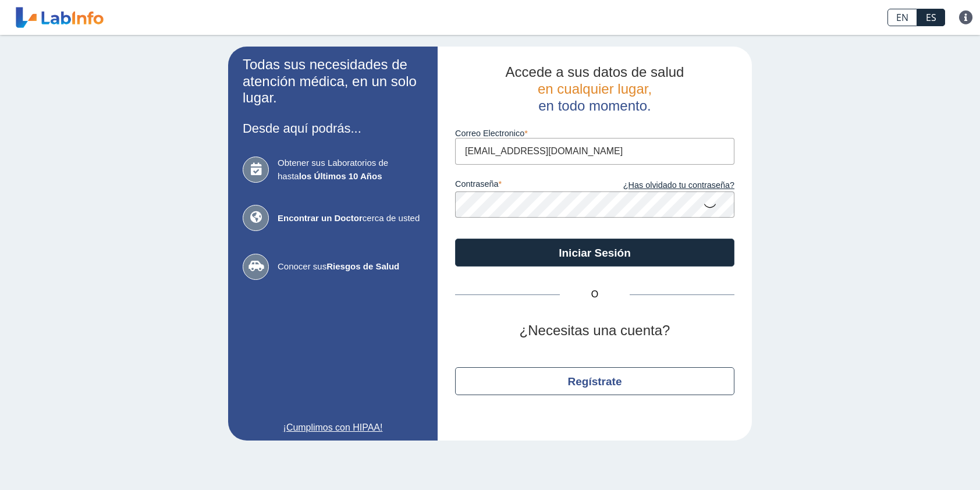 This screenshot has height=490, width=980. I want to click on h2: Todas sus necesidades de atención médica, en un solo lugar., so click(333, 81).